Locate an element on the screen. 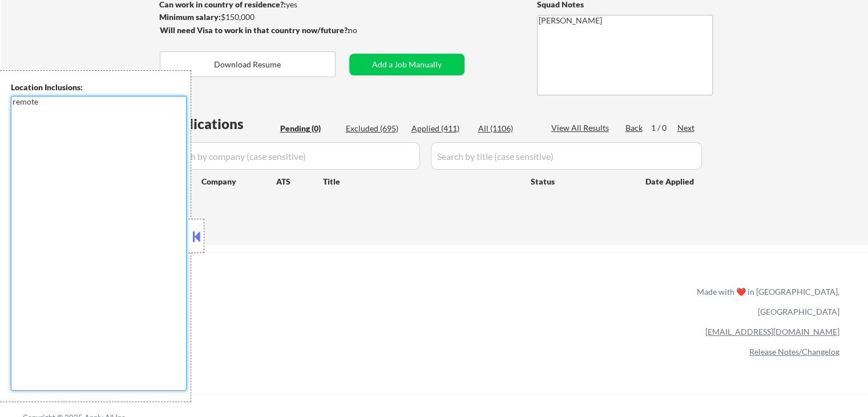 The height and width of the screenshot is (417, 868). div: All (1106) is located at coordinates (507, 128).